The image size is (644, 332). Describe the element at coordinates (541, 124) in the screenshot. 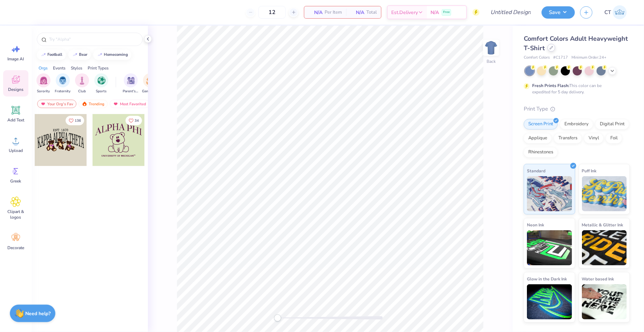

I see `div: Screen Print` at that location.